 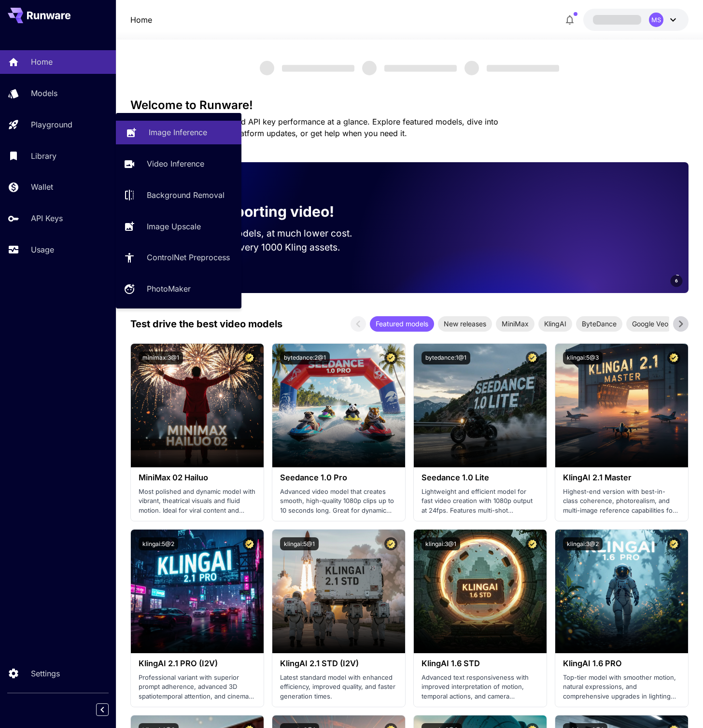 I want to click on a: Image Inference, so click(x=179, y=132).